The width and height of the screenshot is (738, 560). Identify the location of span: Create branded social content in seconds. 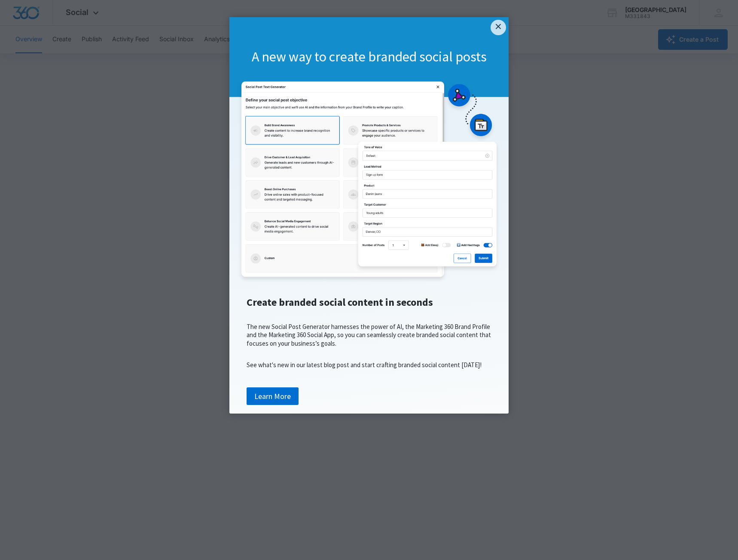
(340, 302).